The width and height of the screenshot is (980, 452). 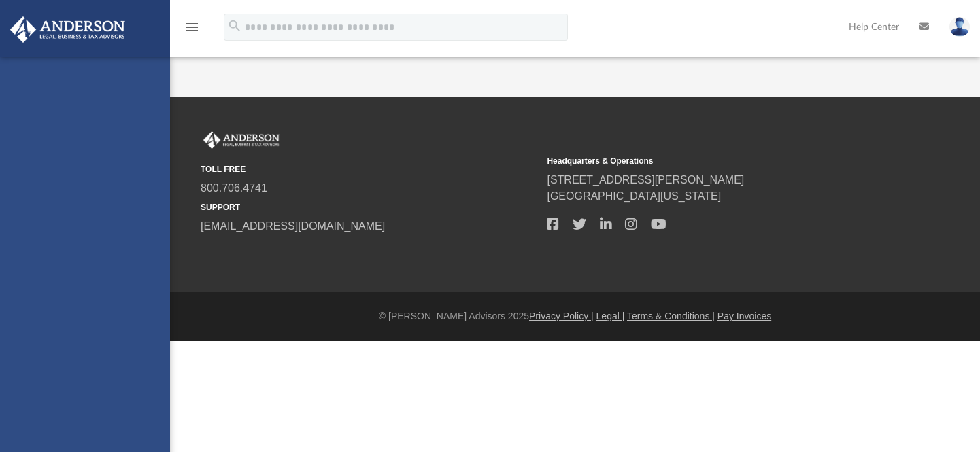 What do you see at coordinates (369, 207) in the screenshot?
I see `small: SUPPORT` at bounding box center [369, 207].